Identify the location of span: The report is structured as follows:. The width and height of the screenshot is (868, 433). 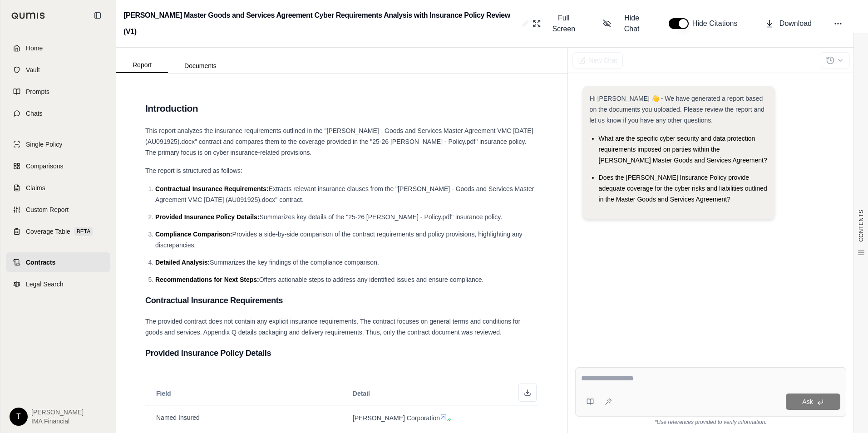
(194, 171).